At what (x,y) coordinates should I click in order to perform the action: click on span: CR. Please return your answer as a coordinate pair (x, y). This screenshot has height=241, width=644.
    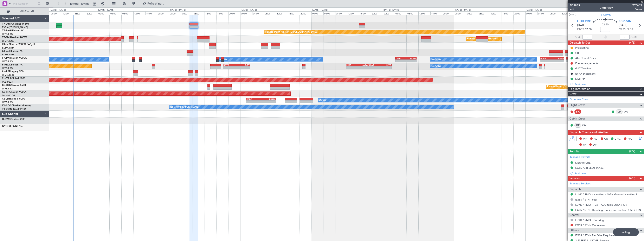
    Looking at the image, I should click on (606, 139).